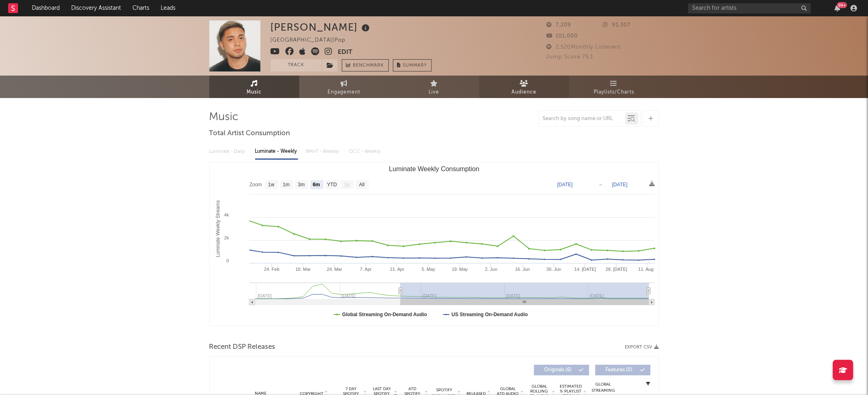 The width and height of the screenshot is (868, 395). Describe the element at coordinates (614, 92) in the screenshot. I see `span: Playlists/Charts` at that location.